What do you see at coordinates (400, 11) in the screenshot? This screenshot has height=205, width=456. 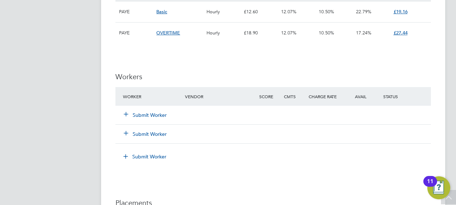 I see `span: £19.16` at bounding box center [400, 11].